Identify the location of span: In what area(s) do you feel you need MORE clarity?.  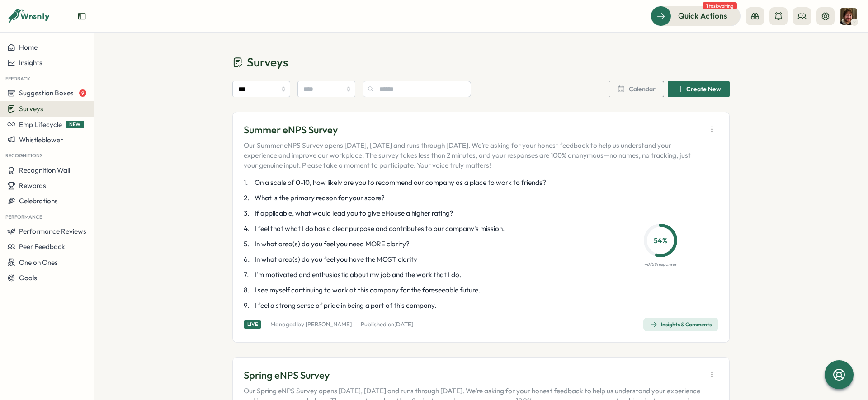
(332, 244).